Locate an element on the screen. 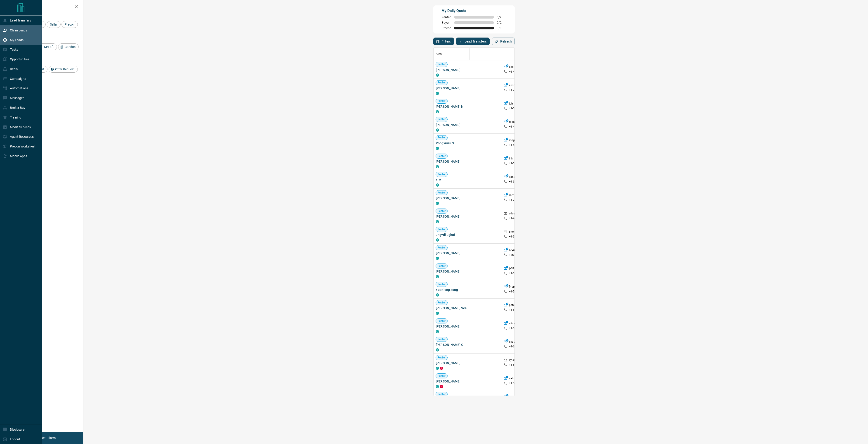 This screenshot has height=444, width=868. p: keyueli11xx@x is located at coordinates (519, 251).